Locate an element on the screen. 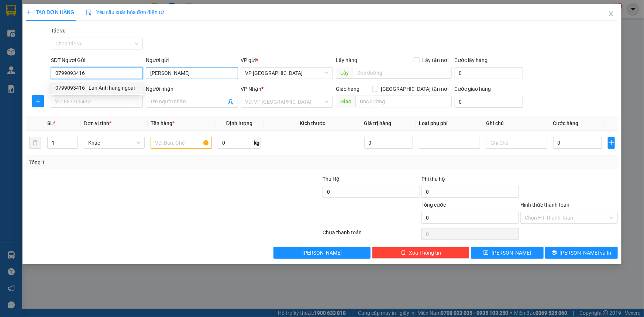 This screenshot has width=644, height=317. span: Kích thước is located at coordinates (312, 123).